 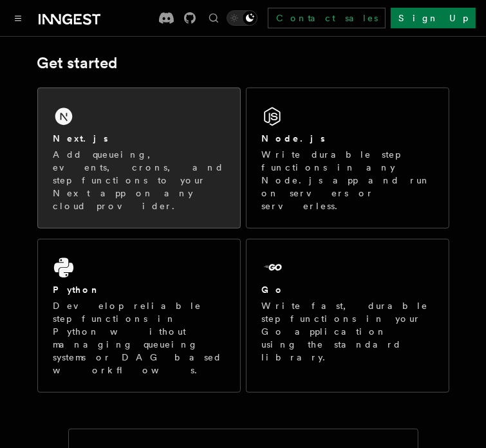 What do you see at coordinates (348, 331) in the screenshot?
I see `p: Write fast, durable step functions in your Go application using the standard library.` at bounding box center [348, 331].